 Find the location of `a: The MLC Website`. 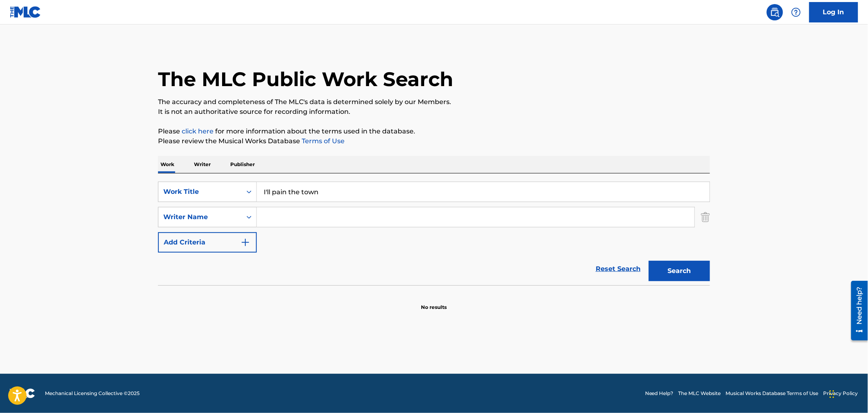

a: The MLC Website is located at coordinates (700, 394).